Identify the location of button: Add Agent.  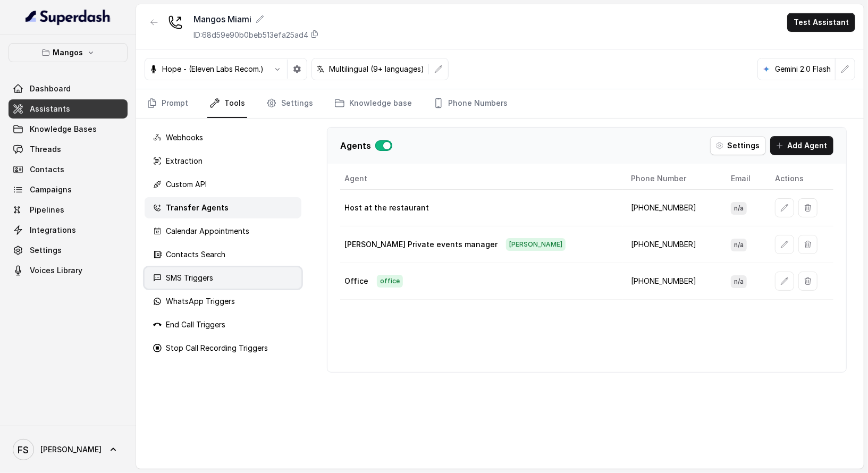
(802, 145).